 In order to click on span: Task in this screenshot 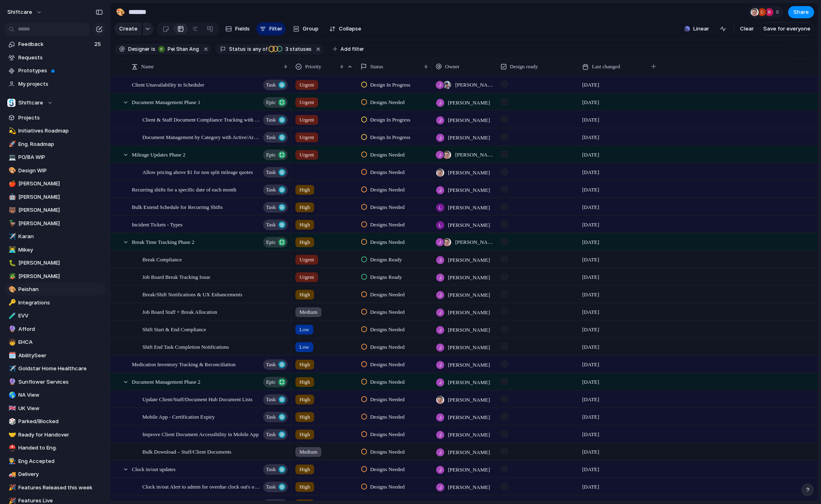, I will do `click(271, 137)`.